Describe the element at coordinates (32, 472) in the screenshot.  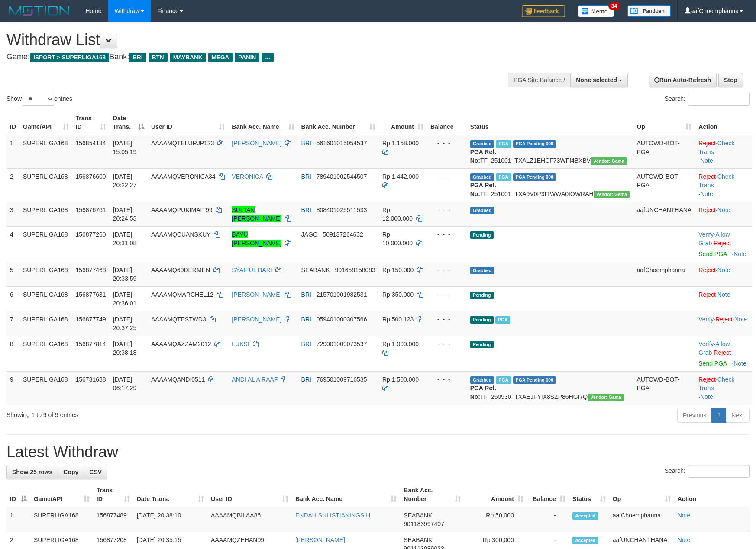
I see `span: Show 25 rows` at that location.